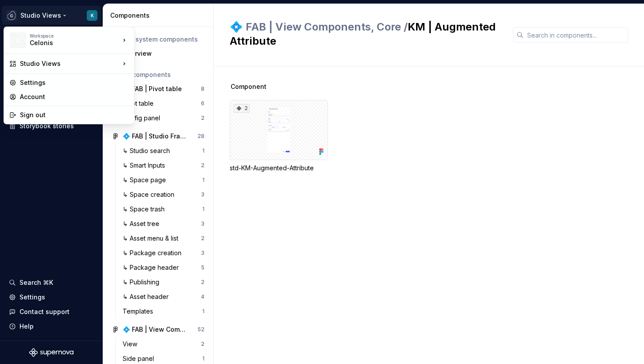  What do you see at coordinates (75, 36) in the screenshot?
I see `div: Workspace` at bounding box center [75, 36].